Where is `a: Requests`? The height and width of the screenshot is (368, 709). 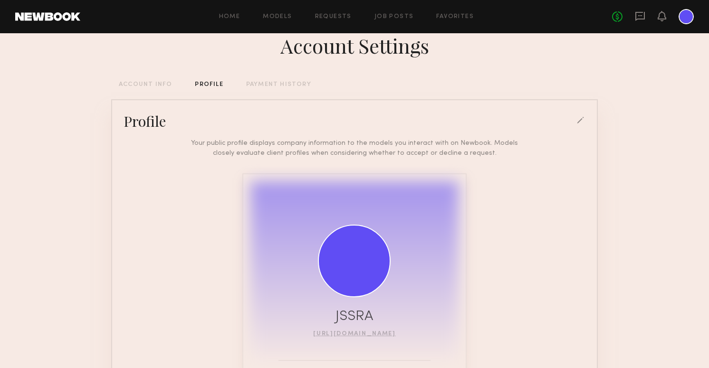
a: Requests is located at coordinates (333, 17).